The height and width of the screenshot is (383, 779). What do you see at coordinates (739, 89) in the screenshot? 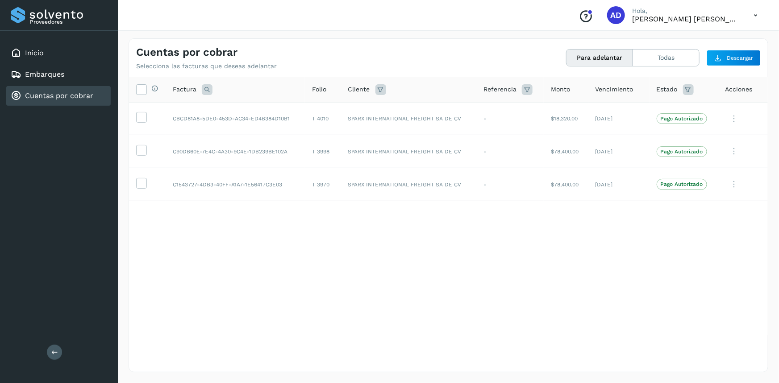
I see `span: Acciones` at bounding box center [739, 89].